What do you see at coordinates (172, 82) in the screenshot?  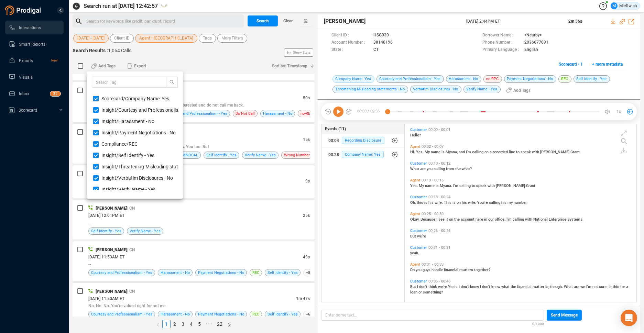 I see `span: search` at bounding box center [172, 82].